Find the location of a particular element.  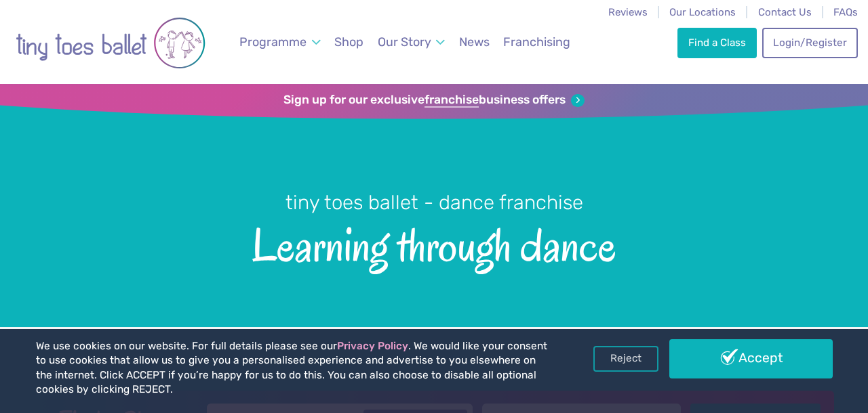

span: News is located at coordinates (474, 41).